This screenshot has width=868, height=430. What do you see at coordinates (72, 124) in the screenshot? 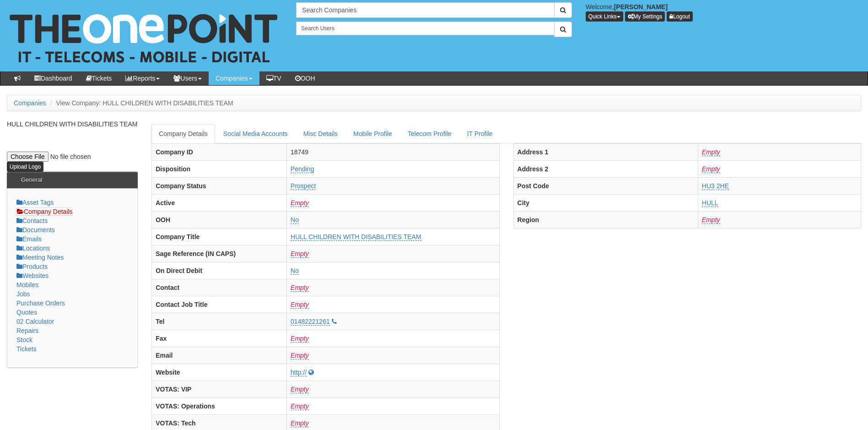
I see `p: HULL CHILDREN WITH DISABILITIES TEAM` at bounding box center [72, 124].